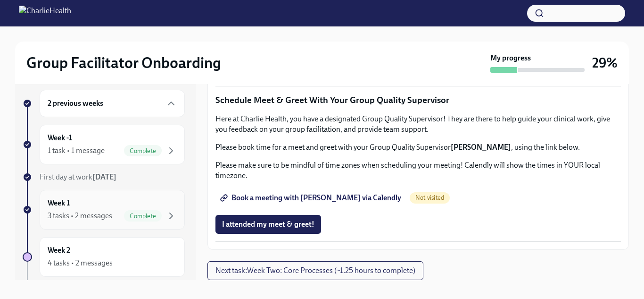 The height and width of the screenshot is (299, 644). Describe the element at coordinates (511, 58) in the screenshot. I see `strong: My progress` at that location.